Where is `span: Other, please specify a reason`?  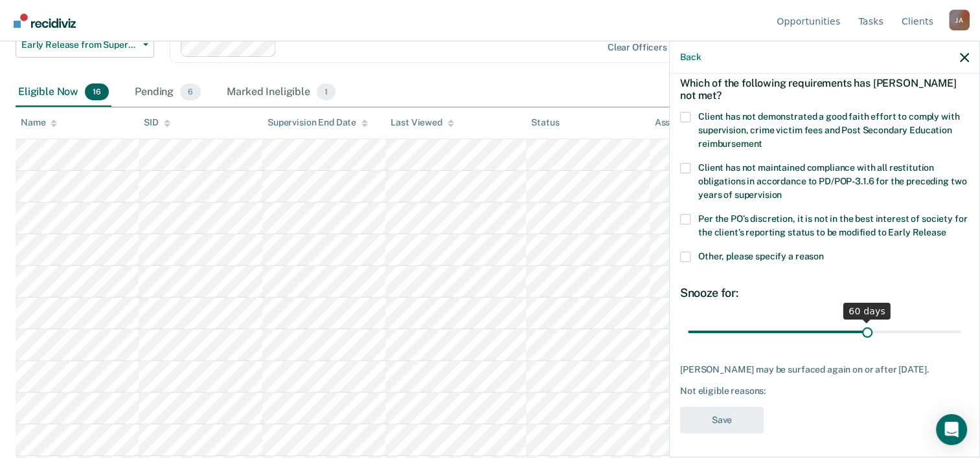 span: Other, please specify a reason is located at coordinates (761, 256).